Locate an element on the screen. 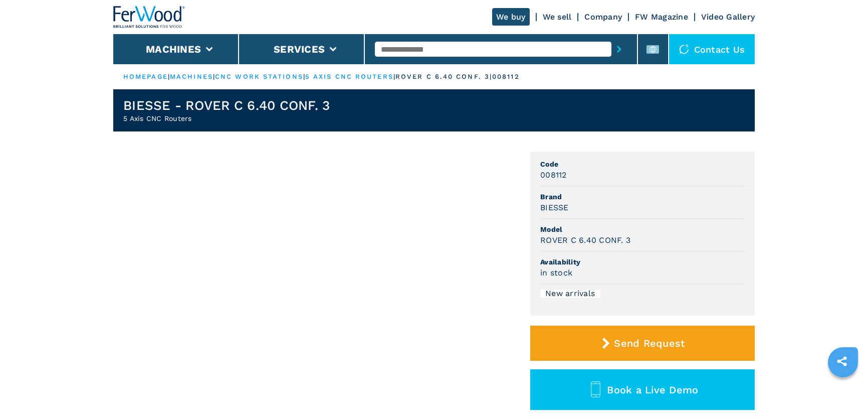 Image resolution: width=868 pixels, height=419 pixels. span: Code is located at coordinates (642, 164).